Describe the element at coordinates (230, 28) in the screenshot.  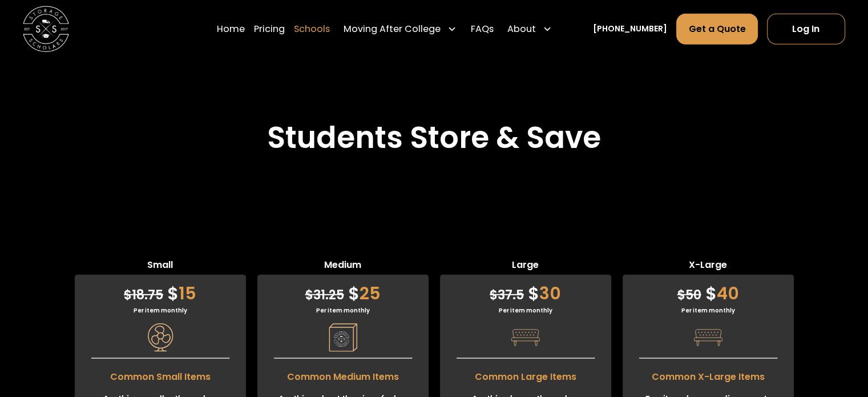
I see `a: Home` at that location.